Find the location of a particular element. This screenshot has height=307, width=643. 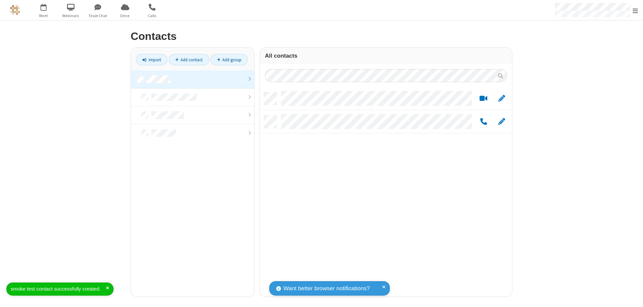

div: grid is located at coordinates (386, 192).